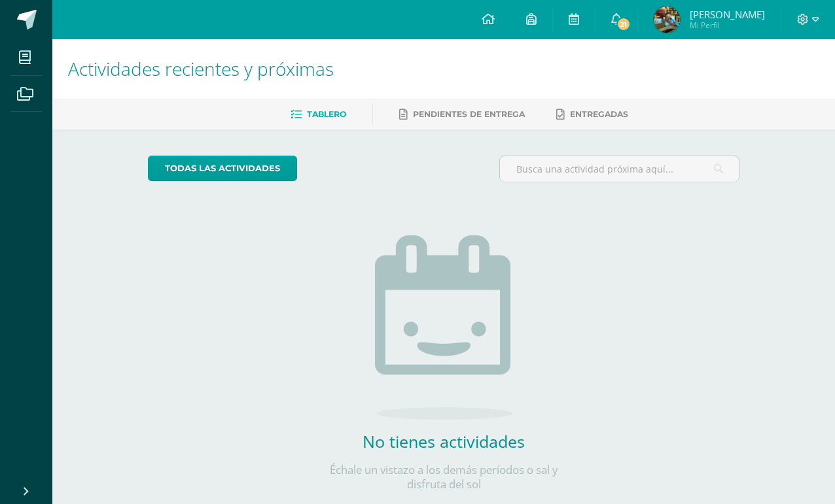  I want to click on h2: No tienes actividades, so click(443, 441).